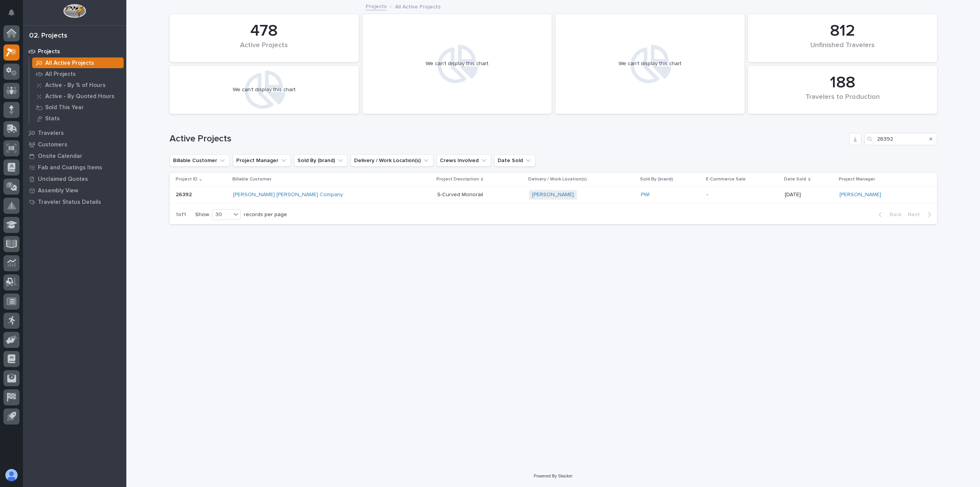 Image resolution: width=980 pixels, height=487 pixels. I want to click on a: Unclaimed Quotes, so click(75, 179).